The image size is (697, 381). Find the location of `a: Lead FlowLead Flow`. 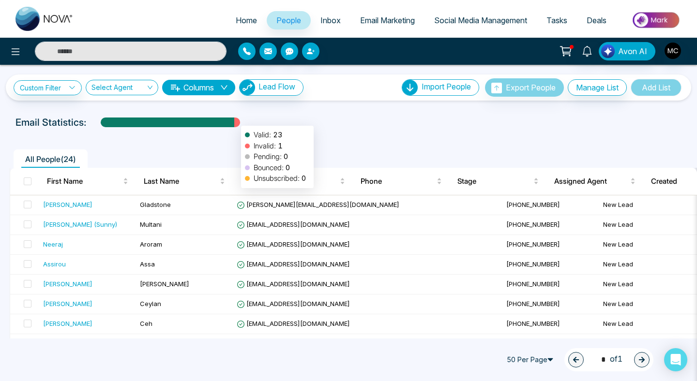

a: Lead FlowLead Flow is located at coordinates (269, 88).